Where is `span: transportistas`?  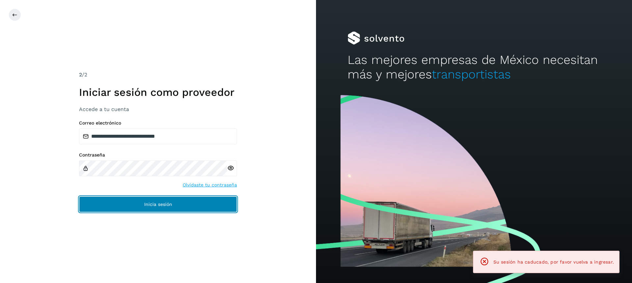 span: transportistas is located at coordinates (471, 74).